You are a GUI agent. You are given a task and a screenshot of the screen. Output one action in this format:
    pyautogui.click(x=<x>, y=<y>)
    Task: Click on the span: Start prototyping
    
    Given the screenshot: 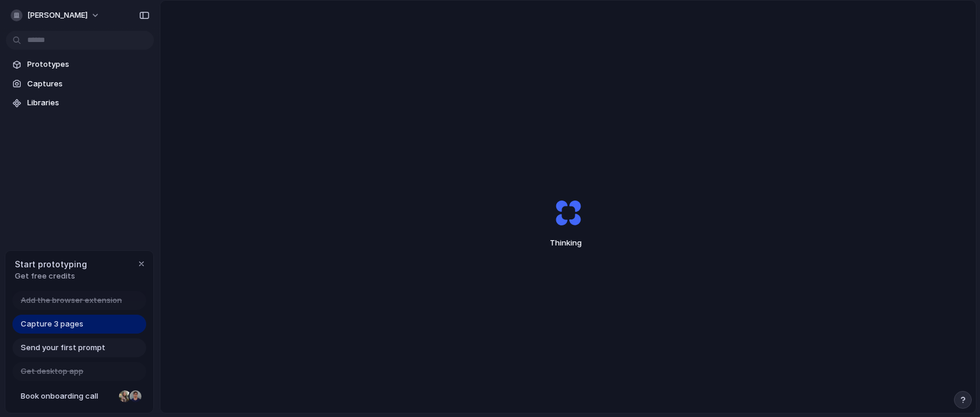 What is the action you would take?
    pyautogui.click(x=51, y=263)
    